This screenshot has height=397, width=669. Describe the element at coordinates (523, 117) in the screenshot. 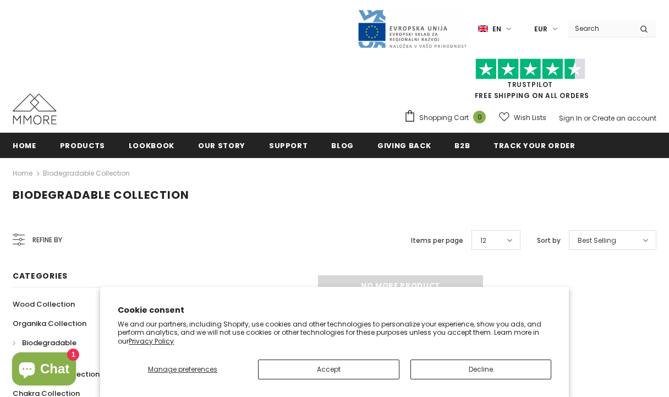

I see `a: Wish Lists` at that location.